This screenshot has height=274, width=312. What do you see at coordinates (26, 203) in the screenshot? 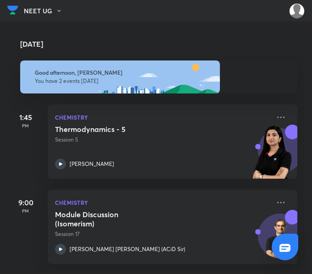
I see `h5: 9:00` at bounding box center [26, 203].